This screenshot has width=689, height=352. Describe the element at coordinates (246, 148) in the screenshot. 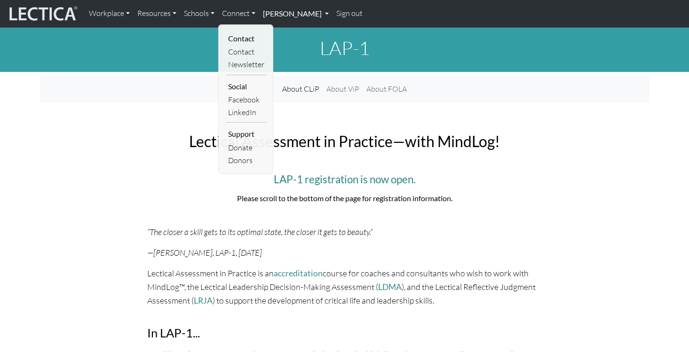

I see `a: Donate` at that location.